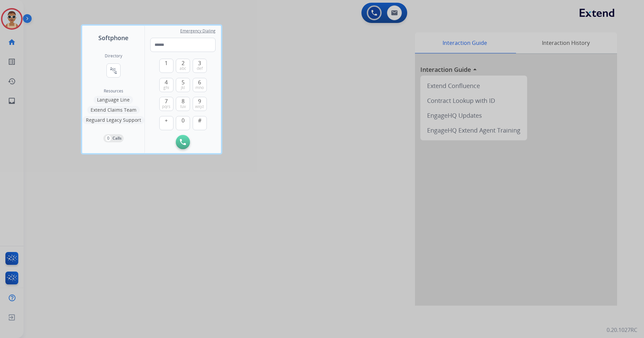  What do you see at coordinates (166, 83) in the screenshot?
I see `span: 4` at bounding box center [166, 83].